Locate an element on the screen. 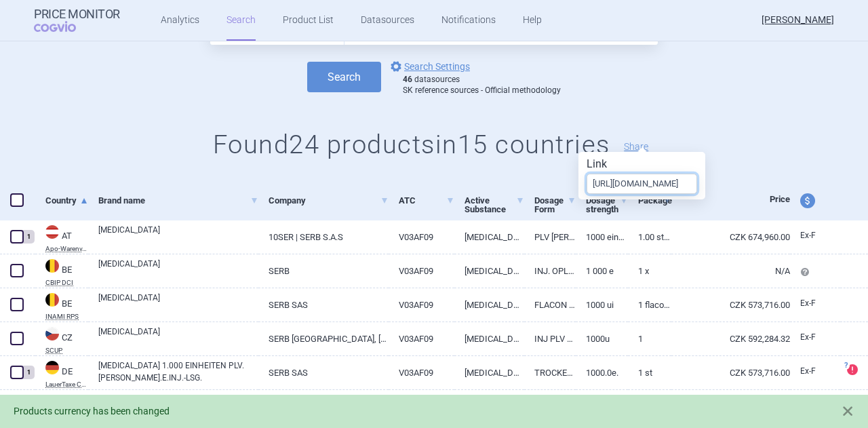 This screenshot has width=868, height=428. a: 1 is located at coordinates (650, 338).